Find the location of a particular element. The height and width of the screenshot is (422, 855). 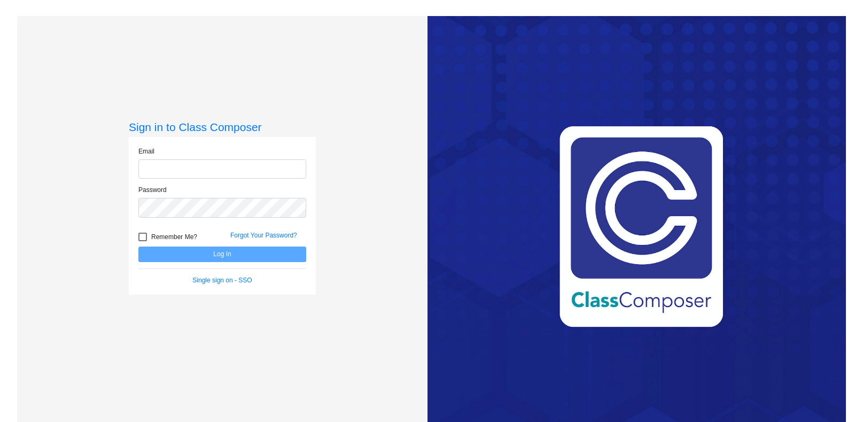

span: Remember Me? is located at coordinates (174, 237).